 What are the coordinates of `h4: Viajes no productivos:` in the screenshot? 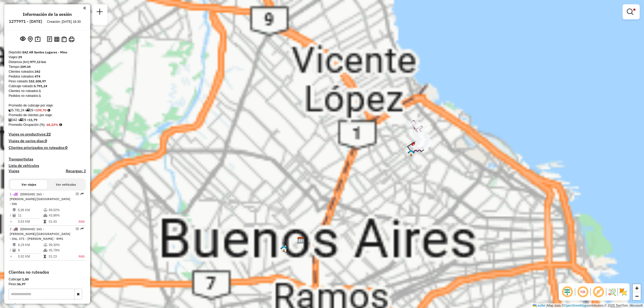 It's located at (47, 134).